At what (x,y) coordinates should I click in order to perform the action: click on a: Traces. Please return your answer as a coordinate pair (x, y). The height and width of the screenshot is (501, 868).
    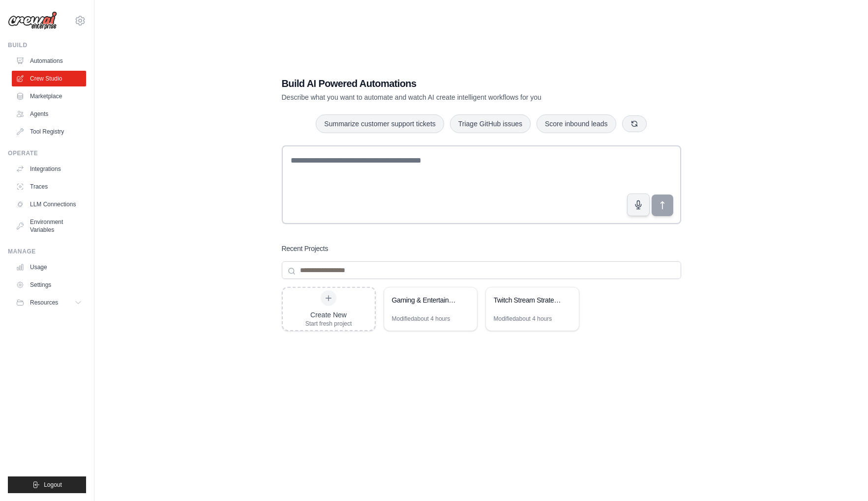
    Looking at the image, I should click on (49, 186).